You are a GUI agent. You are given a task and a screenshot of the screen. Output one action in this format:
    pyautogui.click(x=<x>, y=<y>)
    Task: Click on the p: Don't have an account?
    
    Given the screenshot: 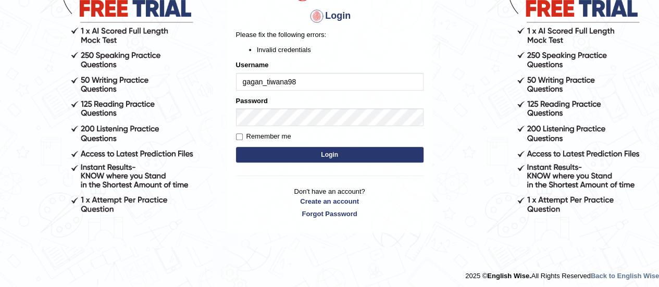 What is the action you would take?
    pyautogui.click(x=330, y=203)
    